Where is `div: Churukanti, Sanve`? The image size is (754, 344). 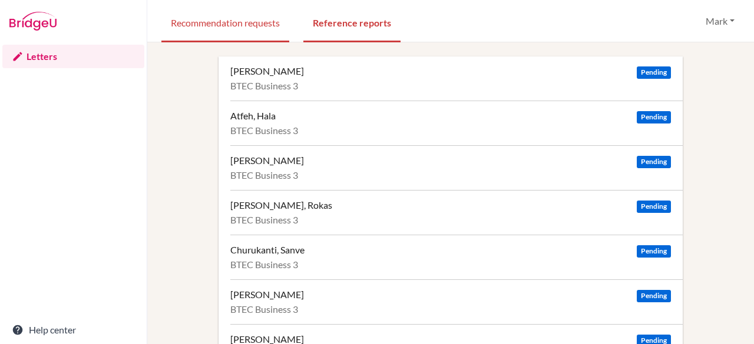 div: Churukanti, Sanve is located at coordinates (267, 250).